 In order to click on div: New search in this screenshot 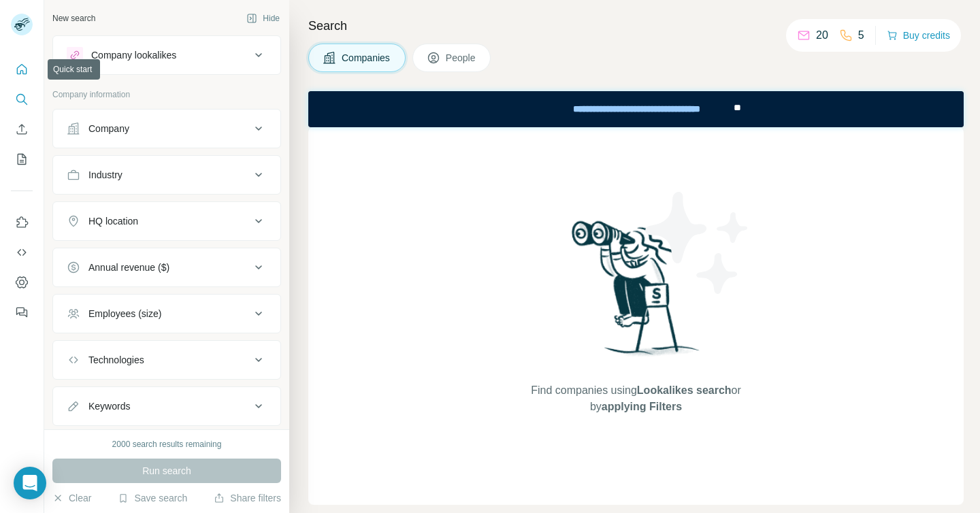, I will do `click(74, 18)`.